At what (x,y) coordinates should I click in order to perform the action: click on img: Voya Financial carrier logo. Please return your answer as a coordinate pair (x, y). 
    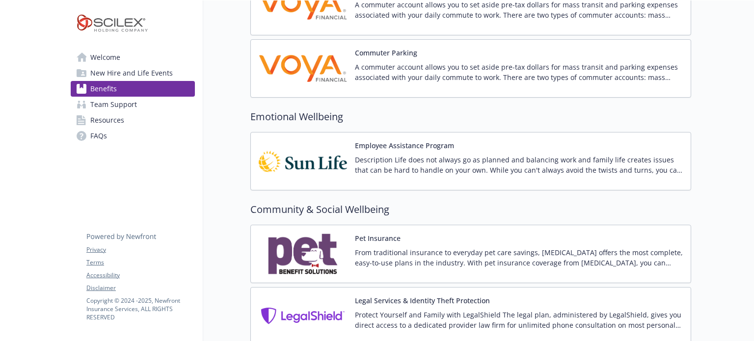
    Looking at the image, I should click on (303, 68).